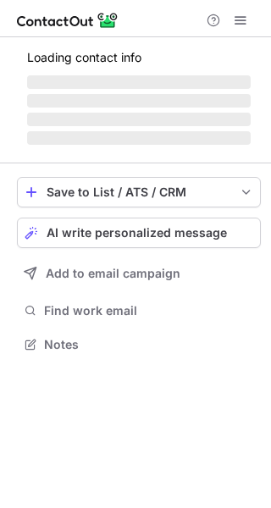  I want to click on p: Loading contact info, so click(139, 58).